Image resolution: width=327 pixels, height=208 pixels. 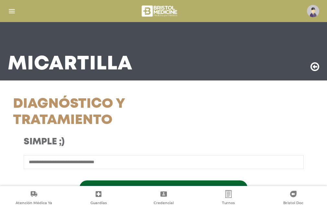 What do you see at coordinates (163, 203) in the screenshot?
I see `span: Credencial` at bounding box center [163, 203].